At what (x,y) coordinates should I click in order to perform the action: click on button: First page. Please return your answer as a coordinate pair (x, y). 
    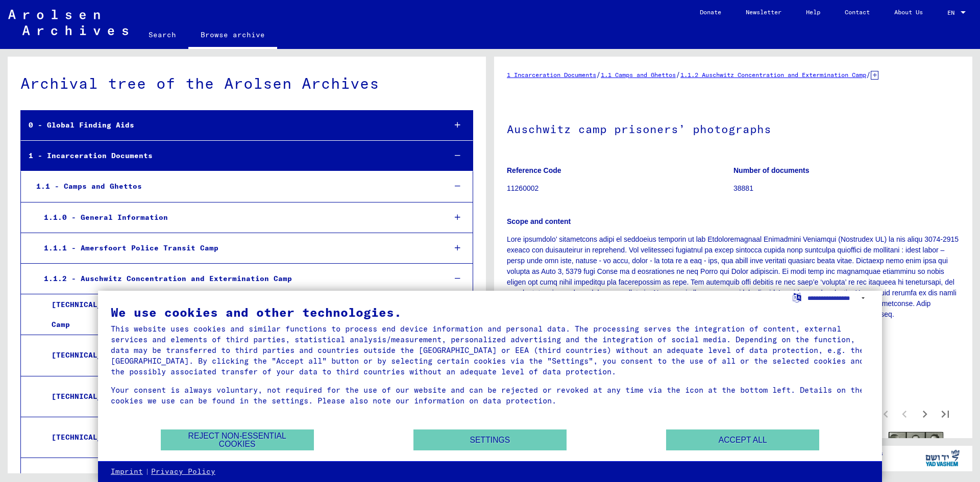
    Looking at the image, I should click on (884, 414).